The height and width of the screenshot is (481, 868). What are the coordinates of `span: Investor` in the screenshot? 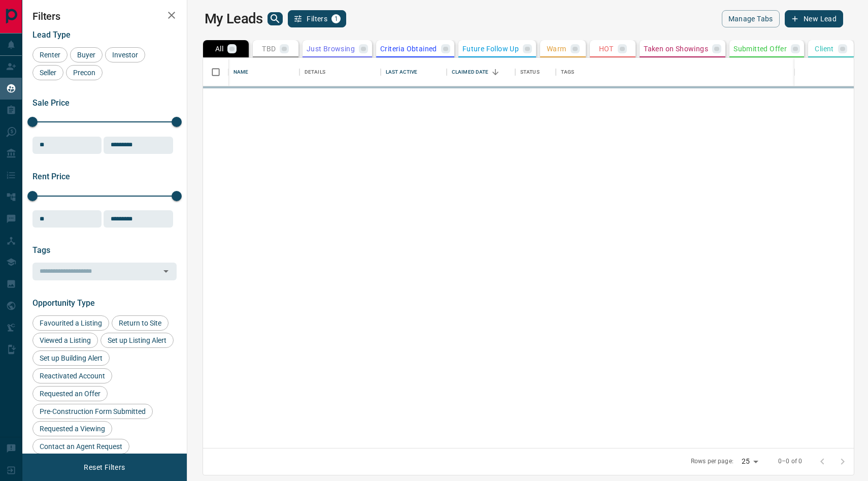 It's located at (125, 55).